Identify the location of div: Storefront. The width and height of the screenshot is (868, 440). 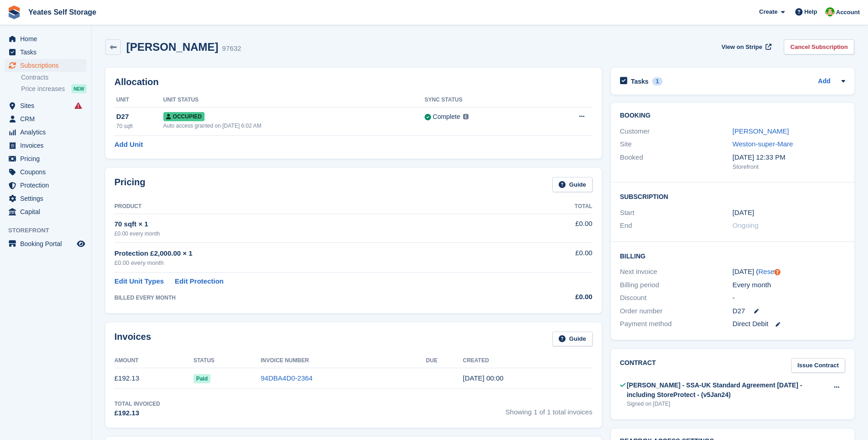
(789, 167).